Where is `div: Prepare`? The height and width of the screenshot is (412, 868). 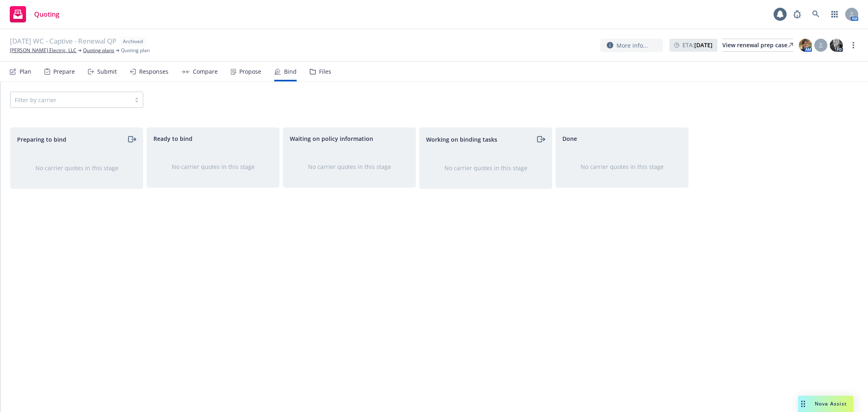
div: Prepare is located at coordinates (64, 72).